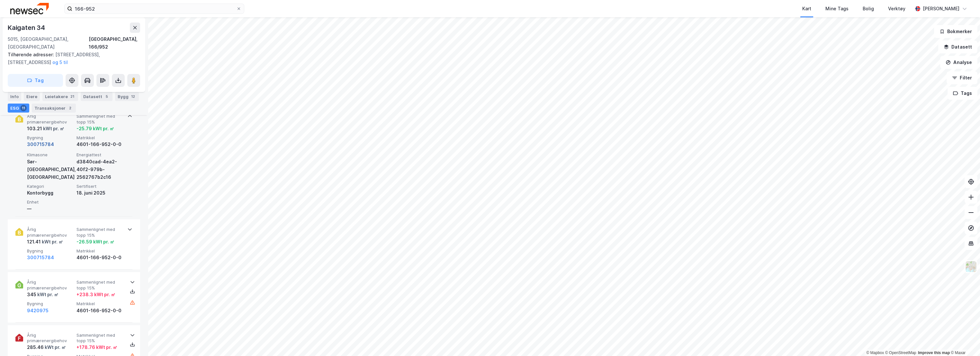 This screenshot has height=356, width=980. I want to click on div: Mine Tags, so click(837, 9).